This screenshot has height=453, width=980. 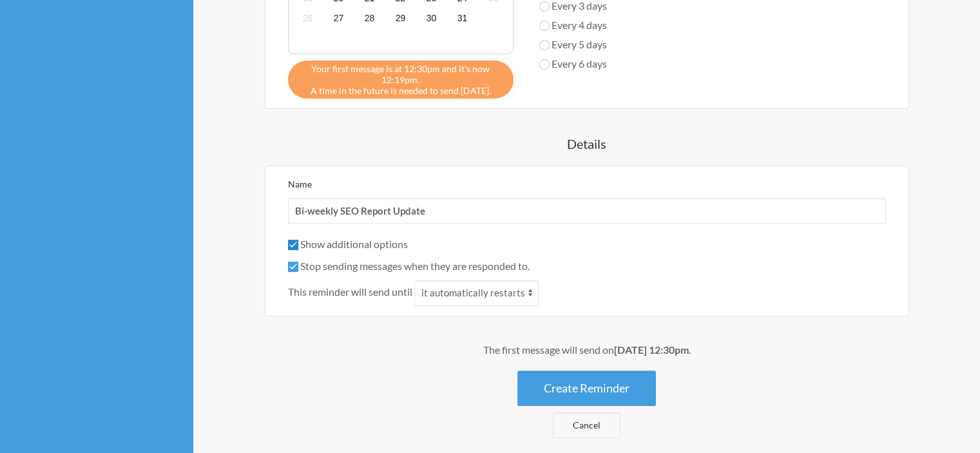 What do you see at coordinates (348, 244) in the screenshot?
I see `label: Show additional options` at bounding box center [348, 244].